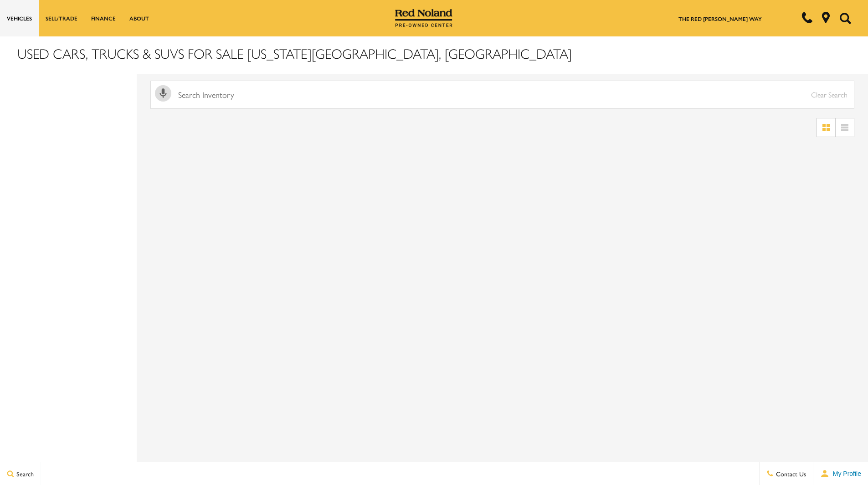  Describe the element at coordinates (789, 474) in the screenshot. I see `span: Contact Us` at that location.